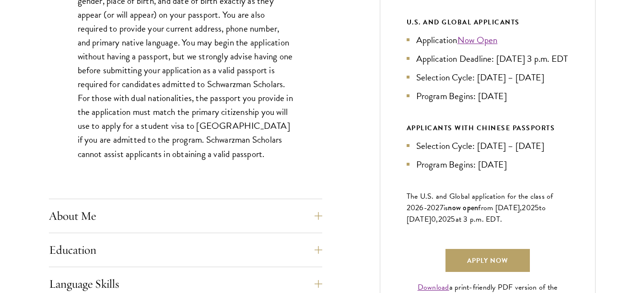 The height and width of the screenshot is (293, 644). I want to click on a: Download, so click(434, 287).